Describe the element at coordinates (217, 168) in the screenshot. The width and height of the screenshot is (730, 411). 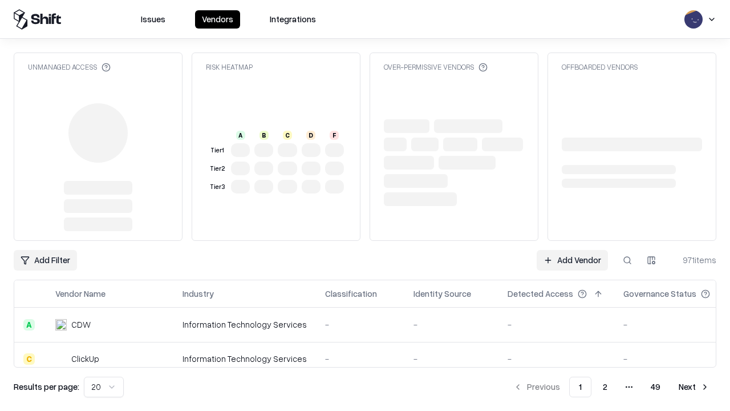
I see `div: Tier 2` at that location.